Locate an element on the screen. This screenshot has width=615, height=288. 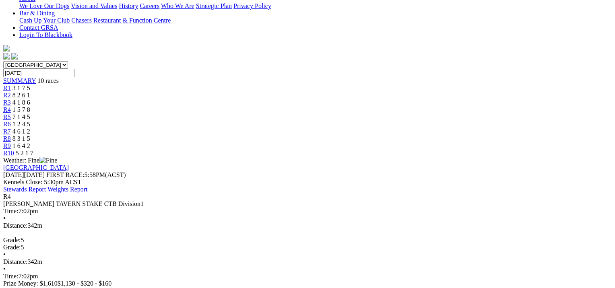
a: R5 is located at coordinates (7, 117).